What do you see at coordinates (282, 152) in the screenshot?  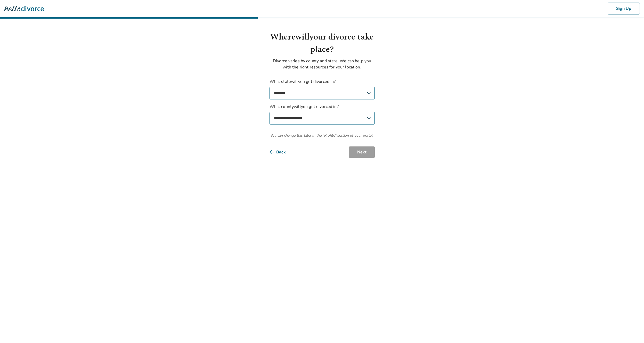 I see `button: Back` at bounding box center [282, 152].